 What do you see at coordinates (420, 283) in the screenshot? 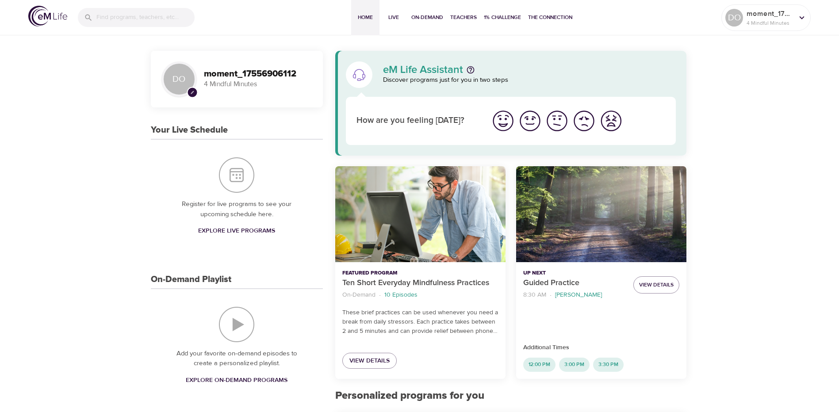
I see `p: Ten Short Everyday Mindfulness Practices` at bounding box center [420, 283].